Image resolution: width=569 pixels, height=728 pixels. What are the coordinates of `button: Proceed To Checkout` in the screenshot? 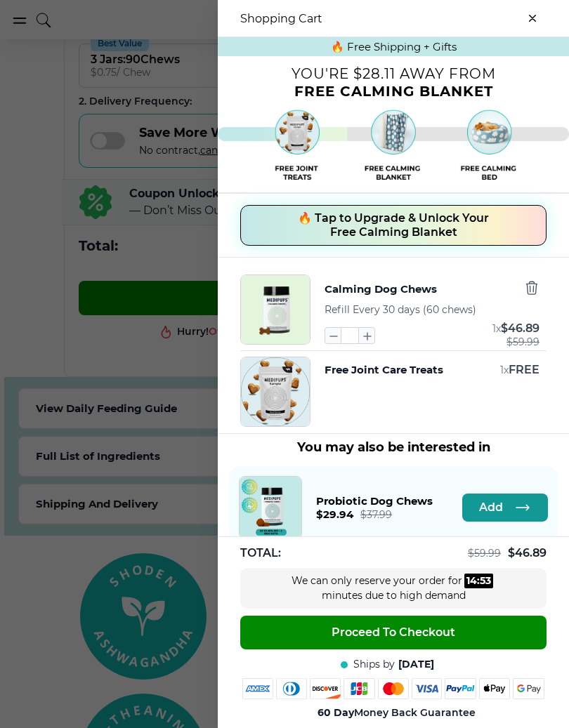 It's located at (393, 632).